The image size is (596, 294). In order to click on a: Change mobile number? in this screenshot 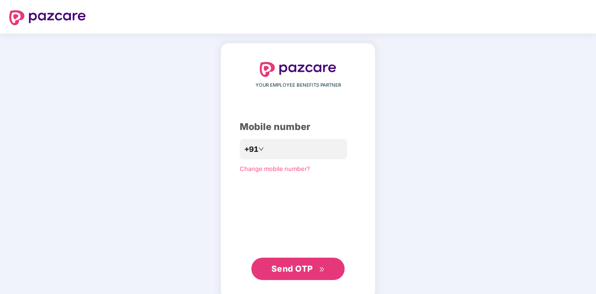, I will do `click(275, 169)`.